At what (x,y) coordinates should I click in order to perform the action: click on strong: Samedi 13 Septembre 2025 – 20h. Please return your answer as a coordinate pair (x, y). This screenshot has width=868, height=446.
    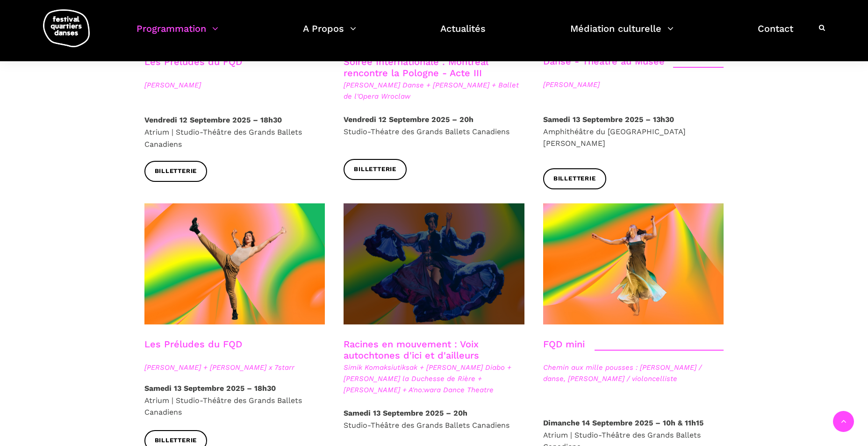
    Looking at the image, I should click on (405, 413).